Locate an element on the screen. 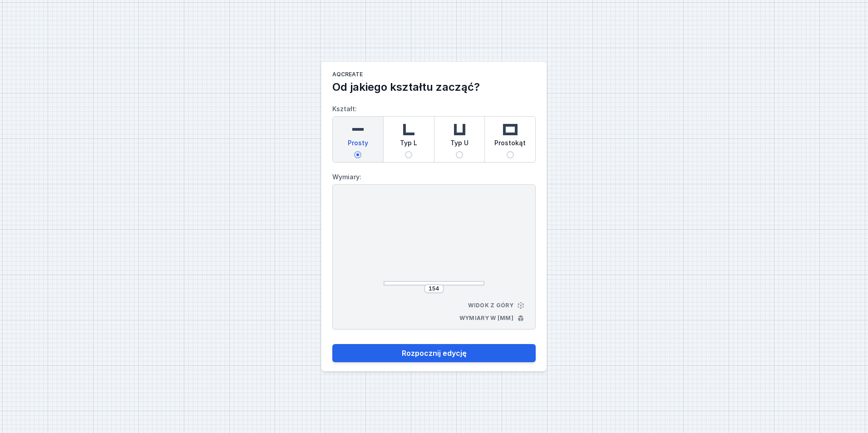  span: Typ U is located at coordinates (459, 145).